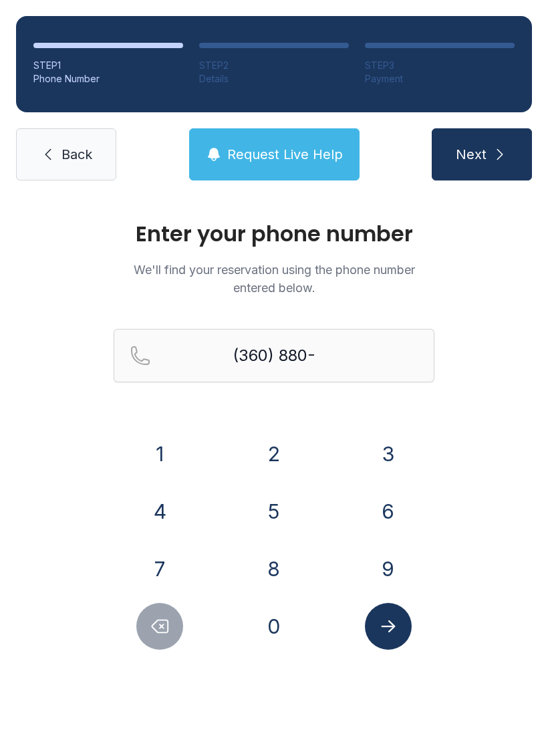  What do you see at coordinates (274, 511) in the screenshot?
I see `button: 5` at bounding box center [274, 511].